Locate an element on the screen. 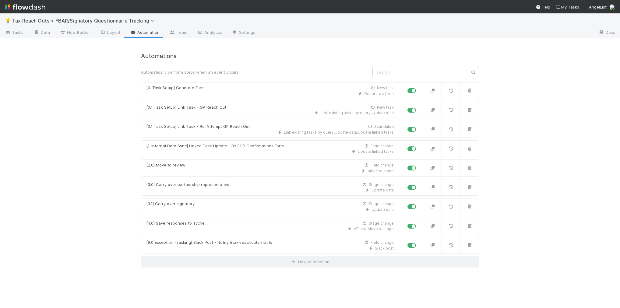  a: [3.1] Carry over signatoryStage changeUpdate data is located at coordinates (270, 207).